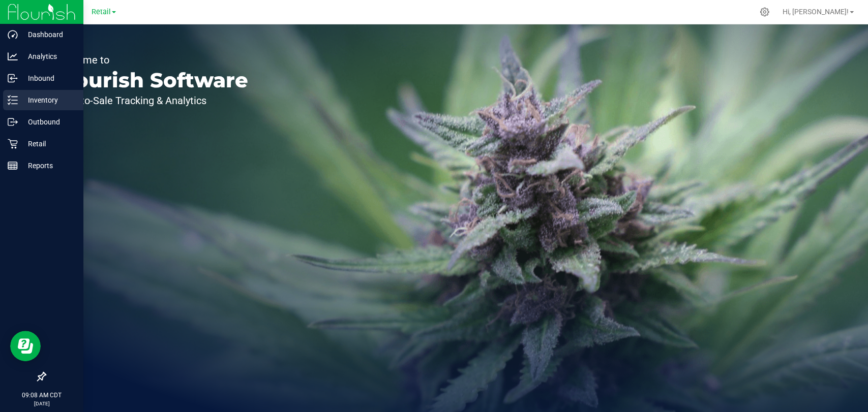 This screenshot has width=868, height=412. Describe the element at coordinates (48, 56) in the screenshot. I see `p: Analytics` at that location.